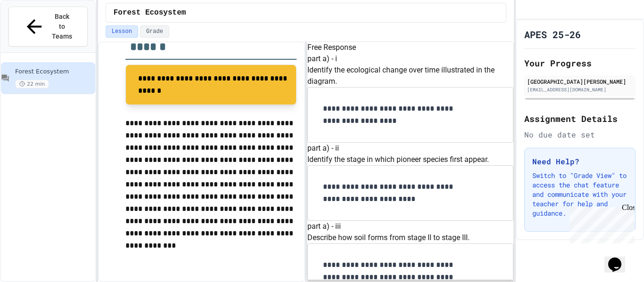  Describe the element at coordinates (553, 35) in the screenshot. I see `h1: APES 25-26` at that location.